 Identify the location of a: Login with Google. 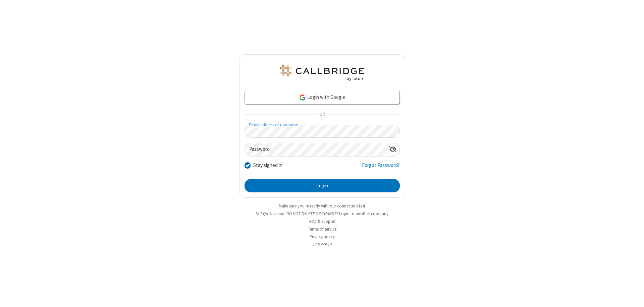
(322, 98).